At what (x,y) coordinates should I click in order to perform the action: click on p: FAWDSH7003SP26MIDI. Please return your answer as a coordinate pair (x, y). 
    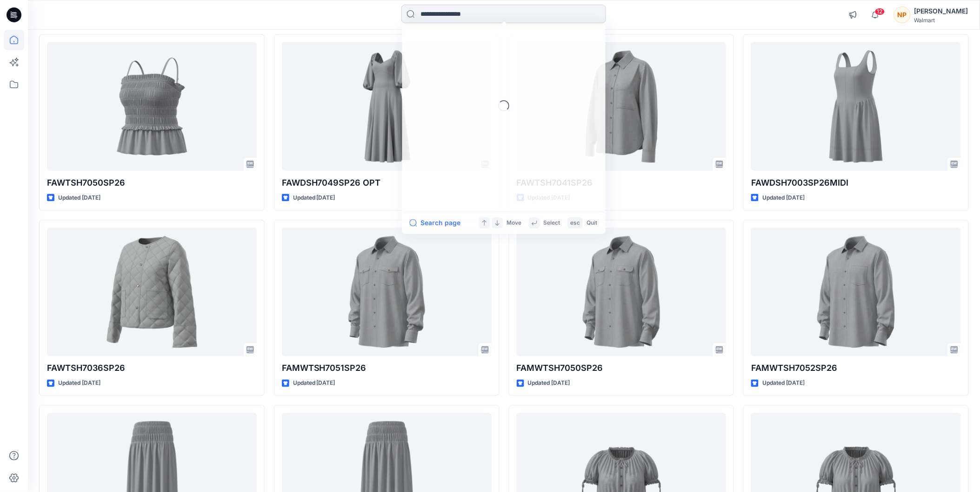
    Looking at the image, I should click on (855, 183).